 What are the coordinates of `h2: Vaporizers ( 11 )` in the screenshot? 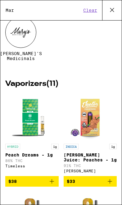 It's located at (61, 84).